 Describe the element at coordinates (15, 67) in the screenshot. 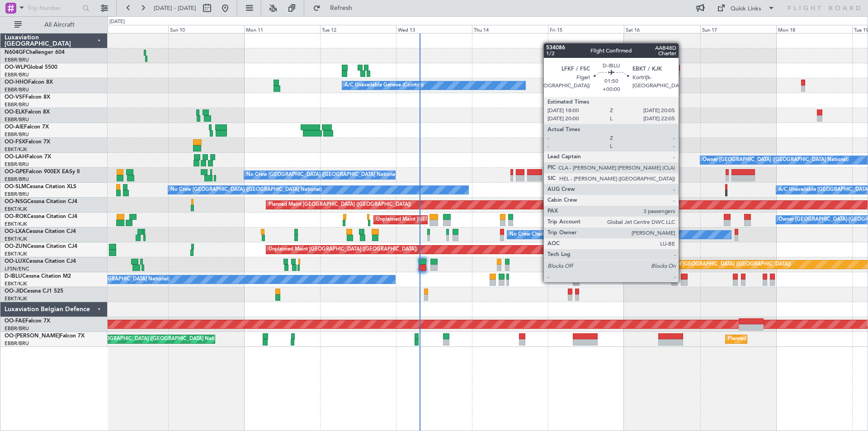

I see `span: OO-WLP` at that location.